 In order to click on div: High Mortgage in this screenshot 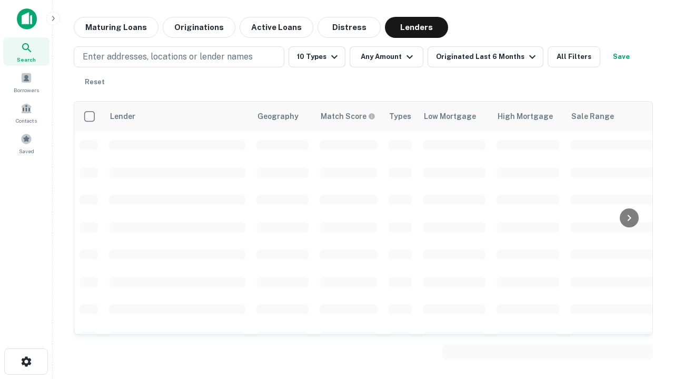, I will do `click(525, 116)`.